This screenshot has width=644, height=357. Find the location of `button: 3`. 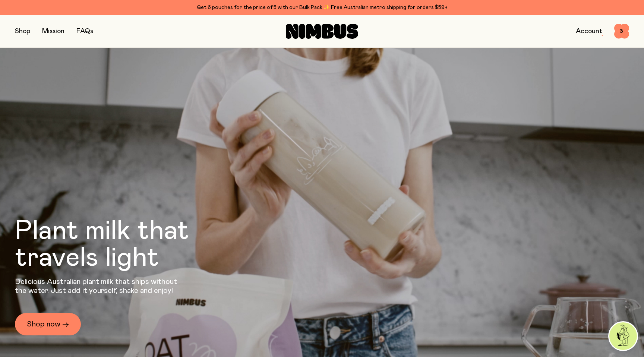

button: 3 is located at coordinates (622, 31).